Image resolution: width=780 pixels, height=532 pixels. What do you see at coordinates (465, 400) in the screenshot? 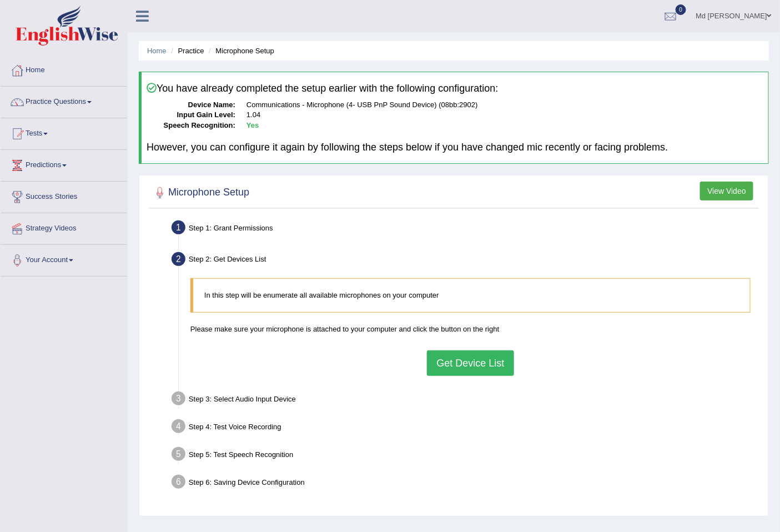
I see `div: Step 3: Select Audio Input Device` at bounding box center [465, 400].